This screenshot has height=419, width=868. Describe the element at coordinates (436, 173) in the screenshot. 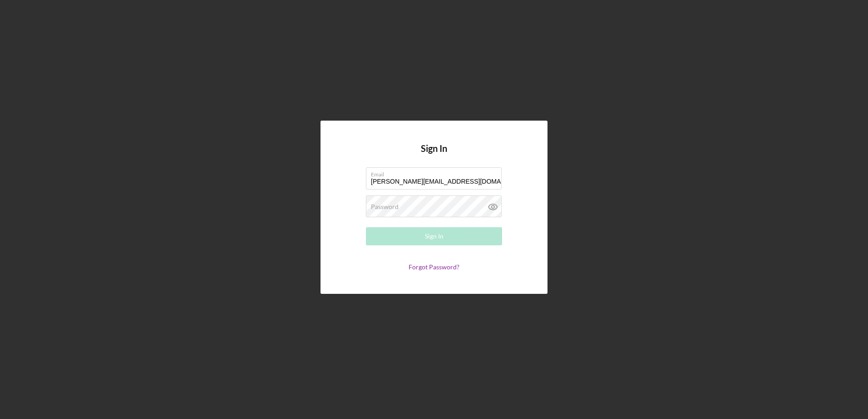

I see `label: Email` at that location.